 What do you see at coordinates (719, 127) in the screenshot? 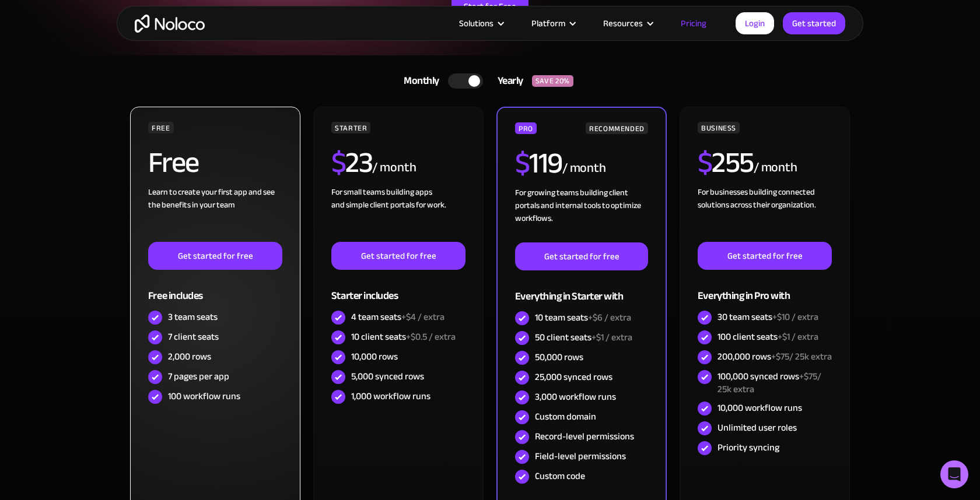
I see `div: BUSINESS` at bounding box center [719, 127].